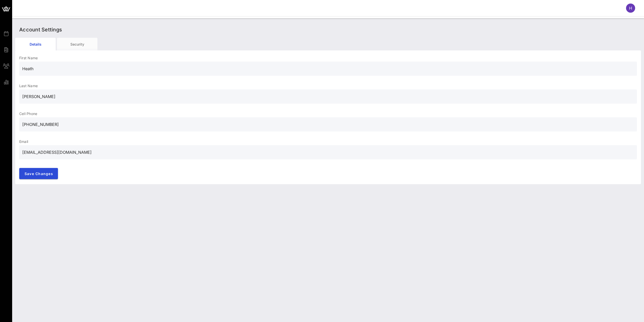 This screenshot has width=644, height=322. I want to click on button: Save Changes, so click(38, 174).